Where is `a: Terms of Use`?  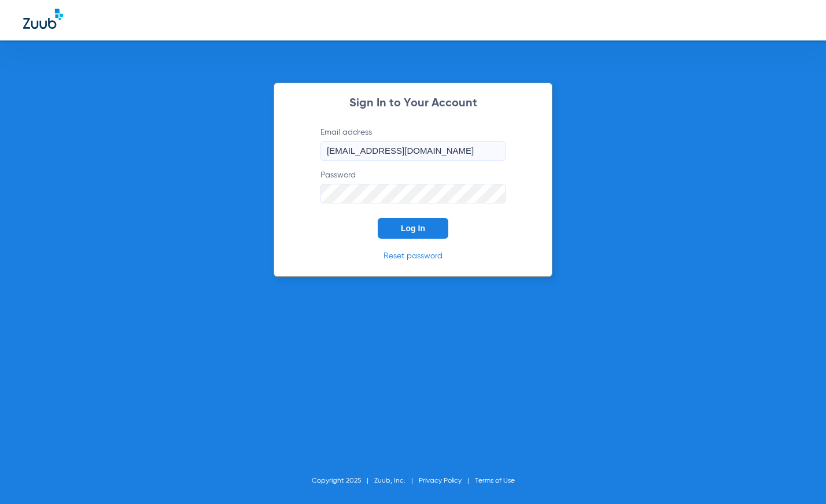
a: Terms of Use is located at coordinates (494, 481).